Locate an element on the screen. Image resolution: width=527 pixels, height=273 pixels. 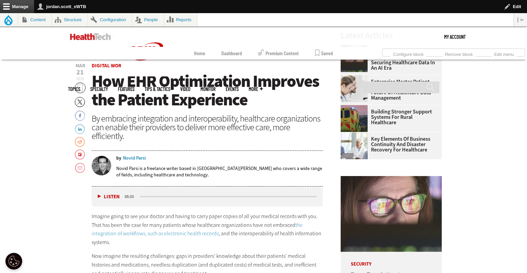
a: MonITor is located at coordinates (208, 89).